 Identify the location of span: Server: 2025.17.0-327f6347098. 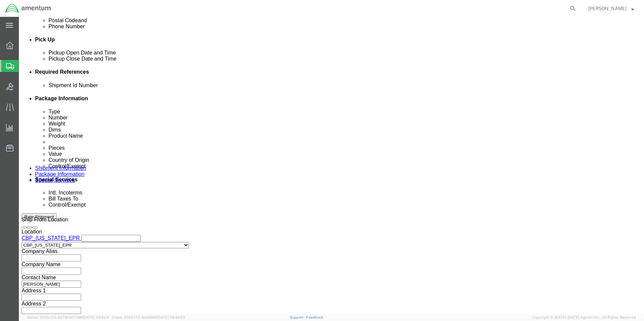
(68, 317).